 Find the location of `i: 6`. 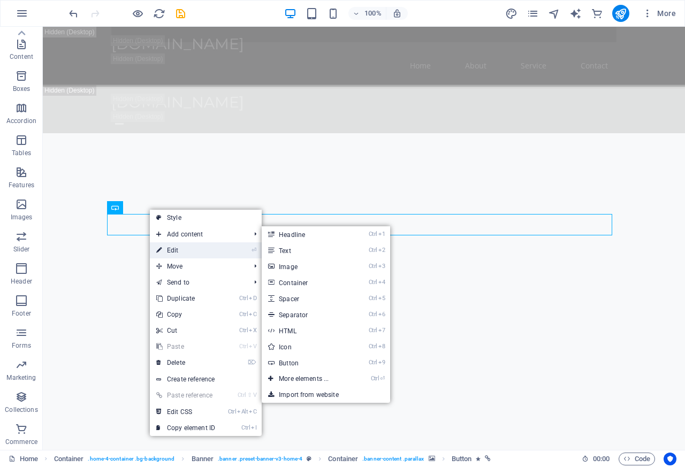

i: 6 is located at coordinates (382, 314).